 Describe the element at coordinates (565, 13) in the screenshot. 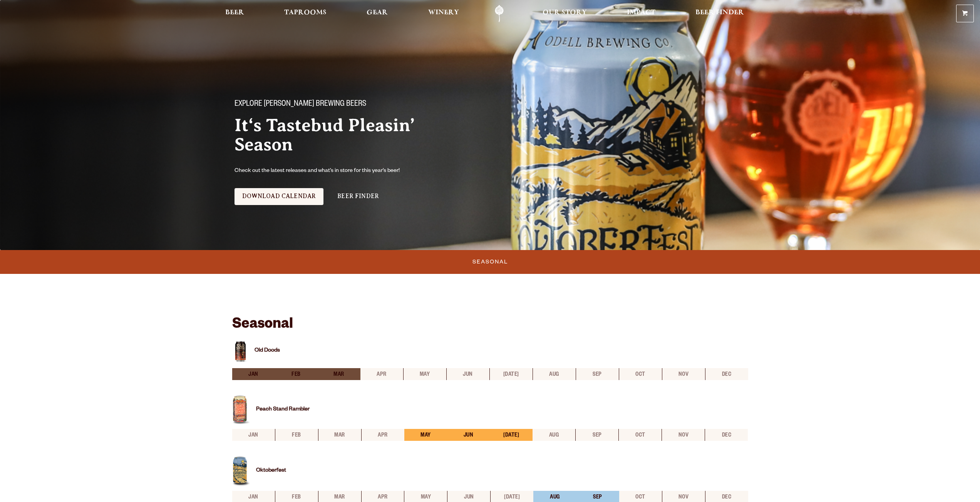

I see `span: Our Story` at that location.